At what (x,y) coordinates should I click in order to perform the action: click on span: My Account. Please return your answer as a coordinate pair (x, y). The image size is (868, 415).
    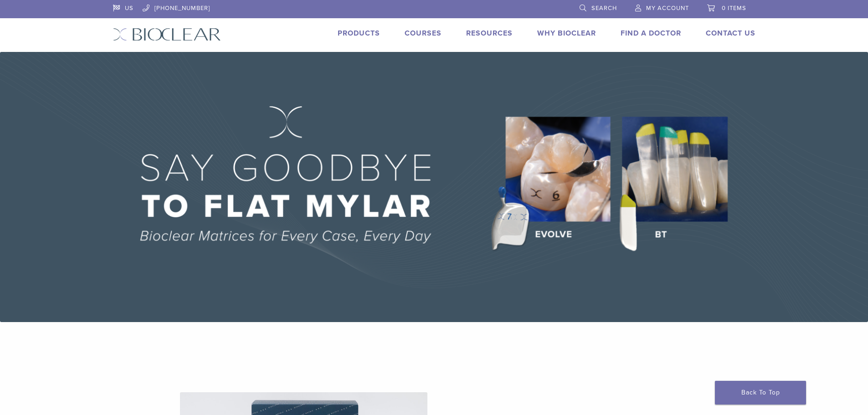
    Looking at the image, I should click on (667, 8).